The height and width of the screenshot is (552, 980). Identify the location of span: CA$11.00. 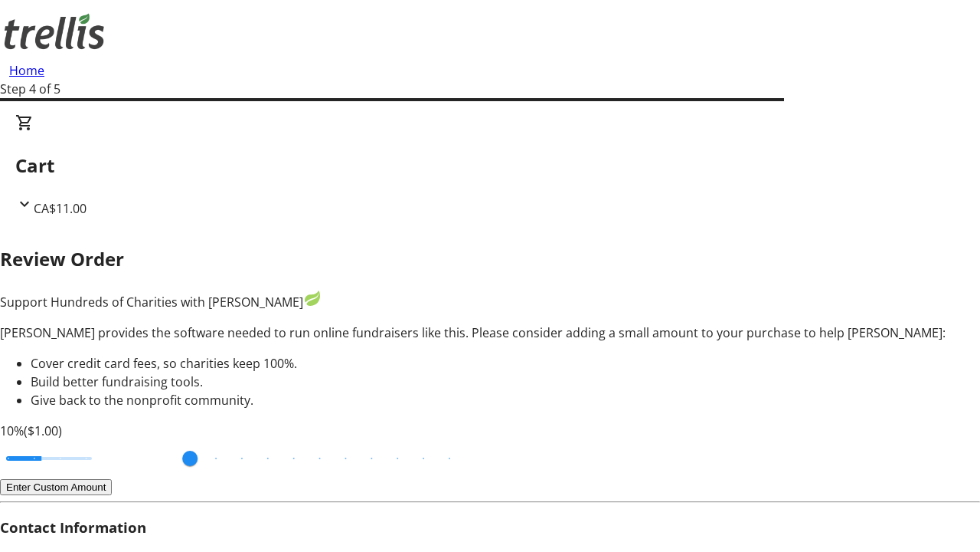
(59, 209).